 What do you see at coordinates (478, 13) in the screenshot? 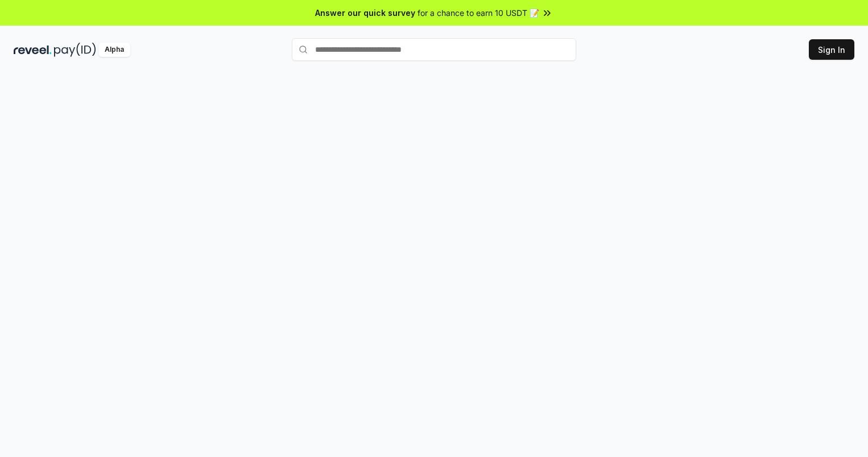
I see `span: for a chance to earn 10 USDT 📝` at bounding box center [478, 13].